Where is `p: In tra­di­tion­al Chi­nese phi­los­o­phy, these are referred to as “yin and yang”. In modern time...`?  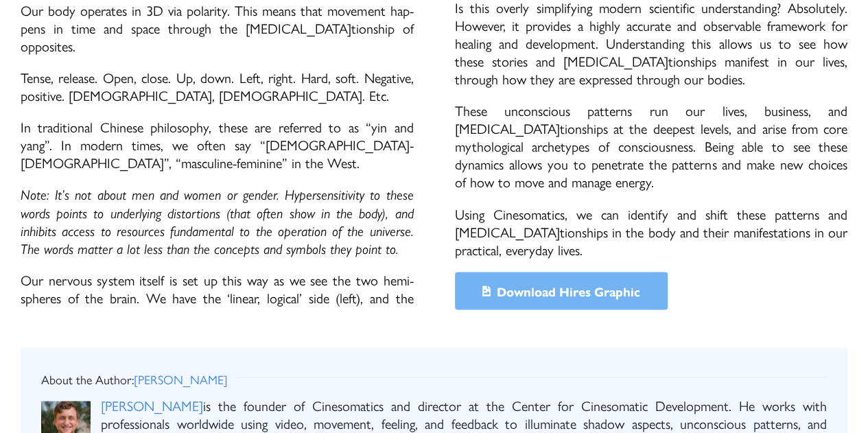
p: In tra­di­tion­al Chi­nese phi­los­o­phy, these are referred to as “yin and yang”. In modern time... is located at coordinates (217, 145).